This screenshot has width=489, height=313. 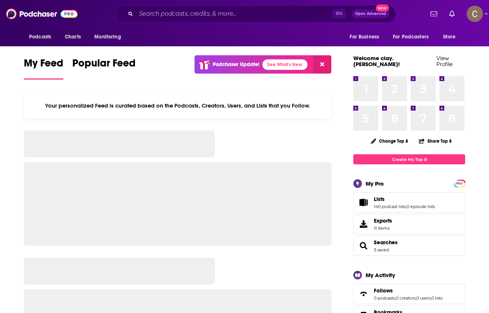 I want to click on span: Open Advanced, so click(x=371, y=14).